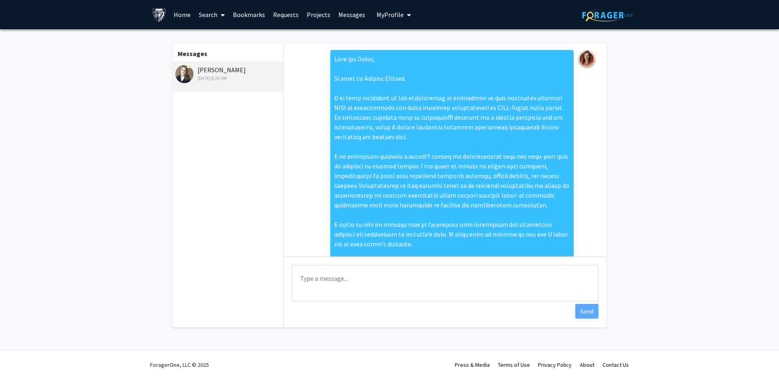  What do you see at coordinates (192, 54) in the screenshot?
I see `b: Messages` at bounding box center [192, 54].